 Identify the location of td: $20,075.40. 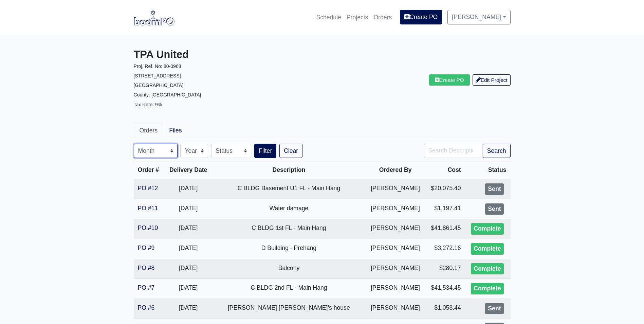
(445, 189).